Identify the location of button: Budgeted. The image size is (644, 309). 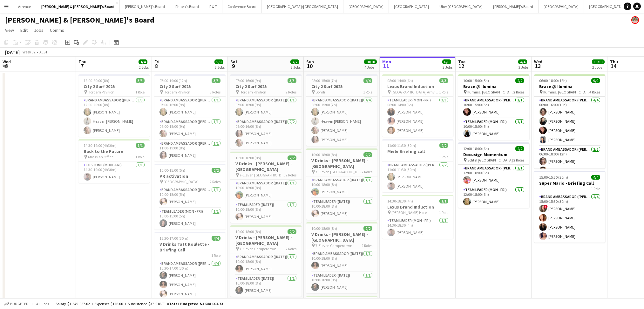
(16, 304).